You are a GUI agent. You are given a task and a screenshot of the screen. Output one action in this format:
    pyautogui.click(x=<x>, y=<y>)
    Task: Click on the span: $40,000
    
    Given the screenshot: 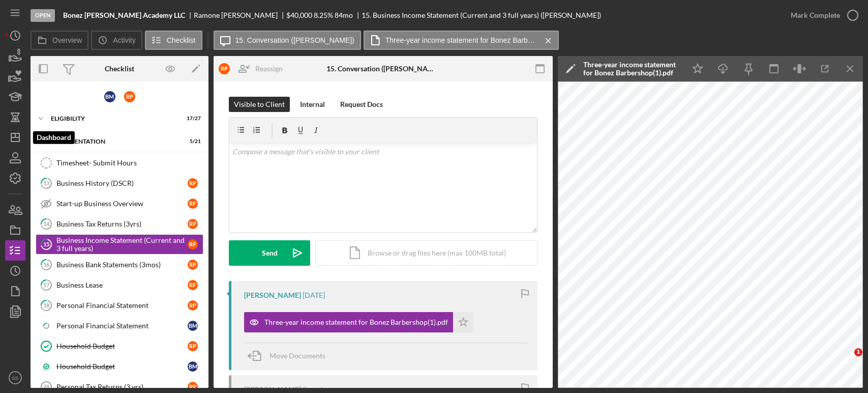 What is the action you would take?
    pyautogui.click(x=299, y=15)
    